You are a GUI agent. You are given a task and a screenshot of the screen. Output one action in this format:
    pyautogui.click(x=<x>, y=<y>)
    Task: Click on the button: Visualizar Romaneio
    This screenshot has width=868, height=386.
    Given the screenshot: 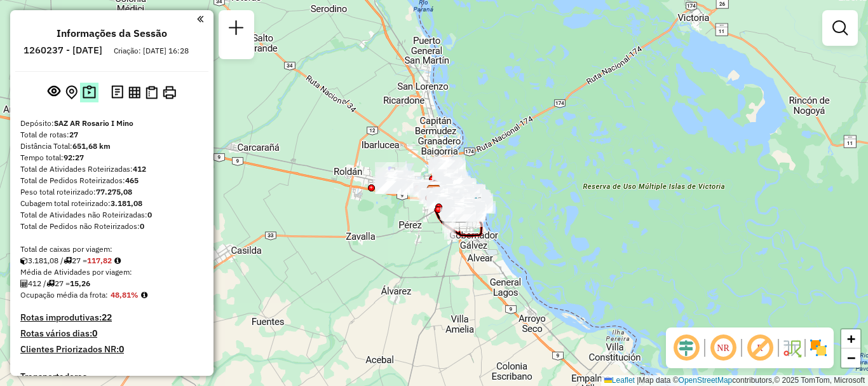 What is the action you would take?
    pyautogui.click(x=151, y=92)
    